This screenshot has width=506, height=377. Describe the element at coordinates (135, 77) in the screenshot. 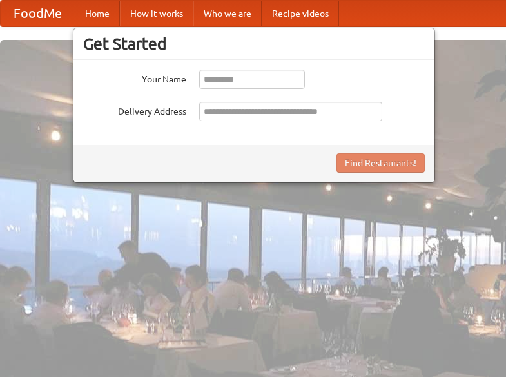

I see `label: Your Name` at that location.